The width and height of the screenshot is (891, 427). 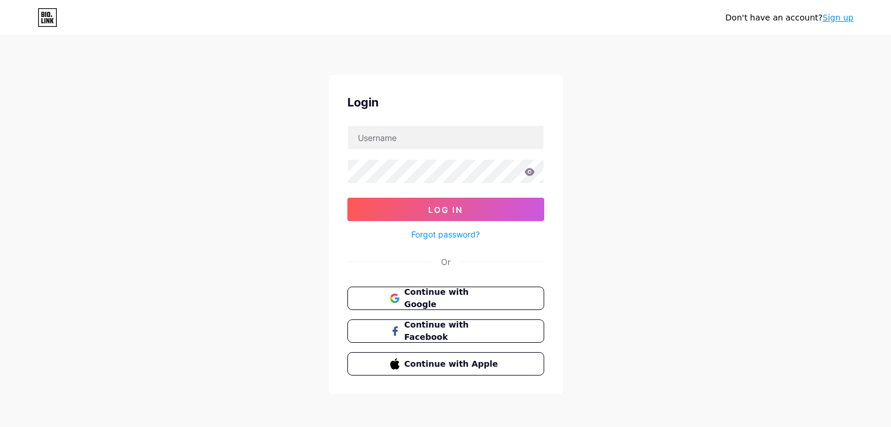 What do you see at coordinates (789, 18) in the screenshot?
I see `div: Don't have an account?` at bounding box center [789, 18].